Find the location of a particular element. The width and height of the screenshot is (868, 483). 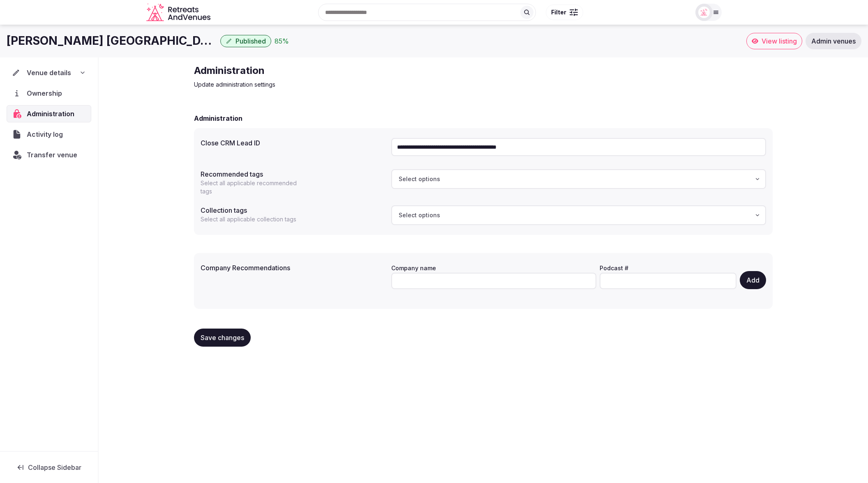

button: 85% is located at coordinates (282, 41).